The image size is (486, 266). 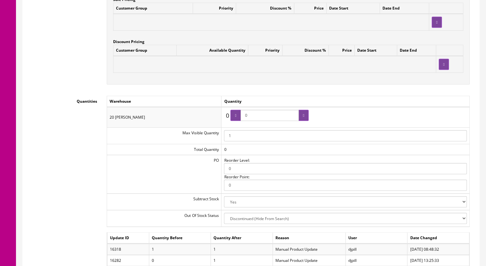 I want to click on td: PO, so click(x=164, y=174).